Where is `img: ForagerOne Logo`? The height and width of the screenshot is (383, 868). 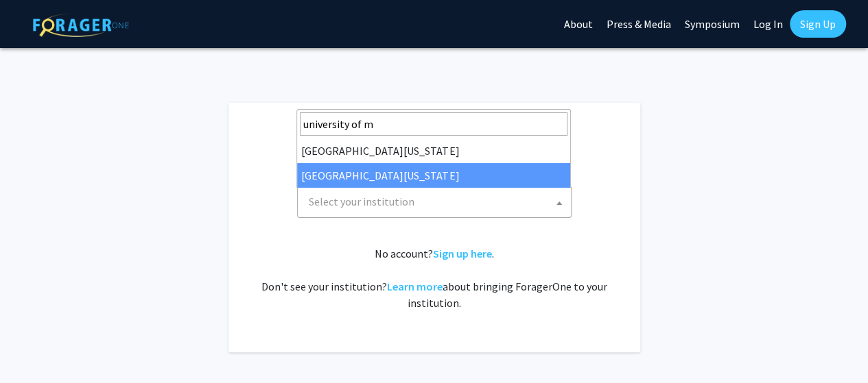 img: ForagerOne Logo is located at coordinates (81, 25).